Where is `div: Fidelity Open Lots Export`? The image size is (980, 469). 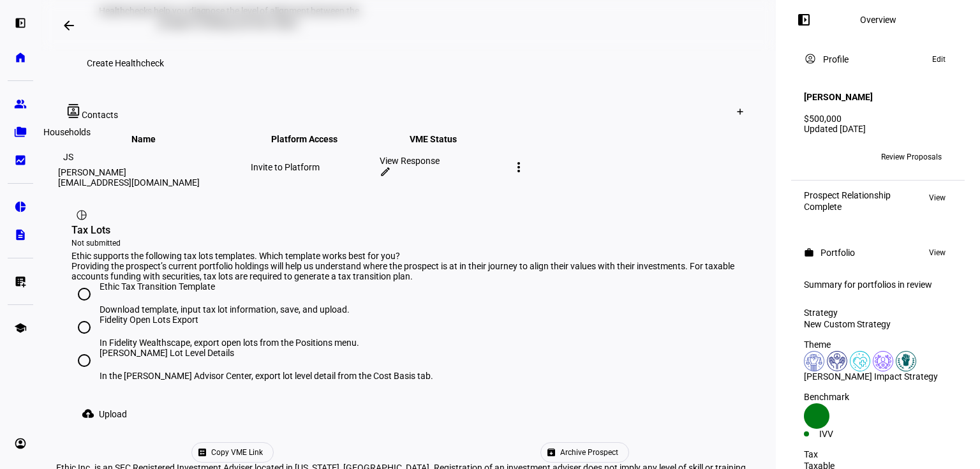 div: Fidelity Open Lots Export is located at coordinates (229, 320).